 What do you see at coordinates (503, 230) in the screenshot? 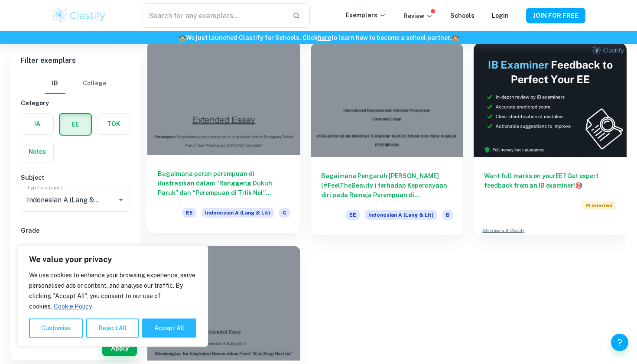
I see `a: Advertise with Clastify` at bounding box center [503, 230].